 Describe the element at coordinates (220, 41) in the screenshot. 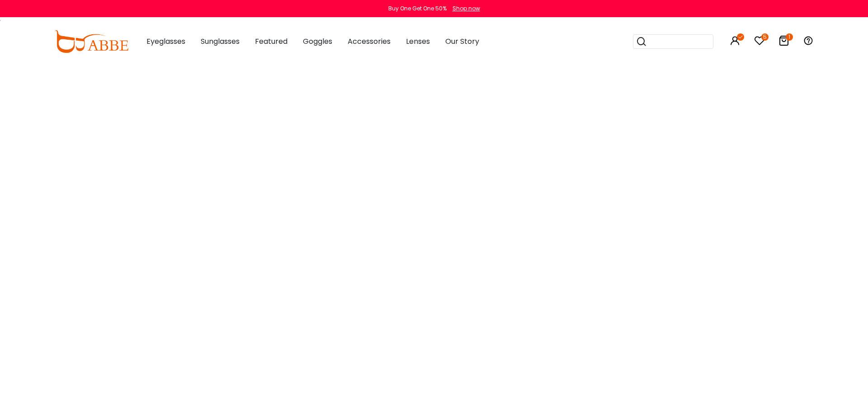

I see `span: Sunglasses` at that location.